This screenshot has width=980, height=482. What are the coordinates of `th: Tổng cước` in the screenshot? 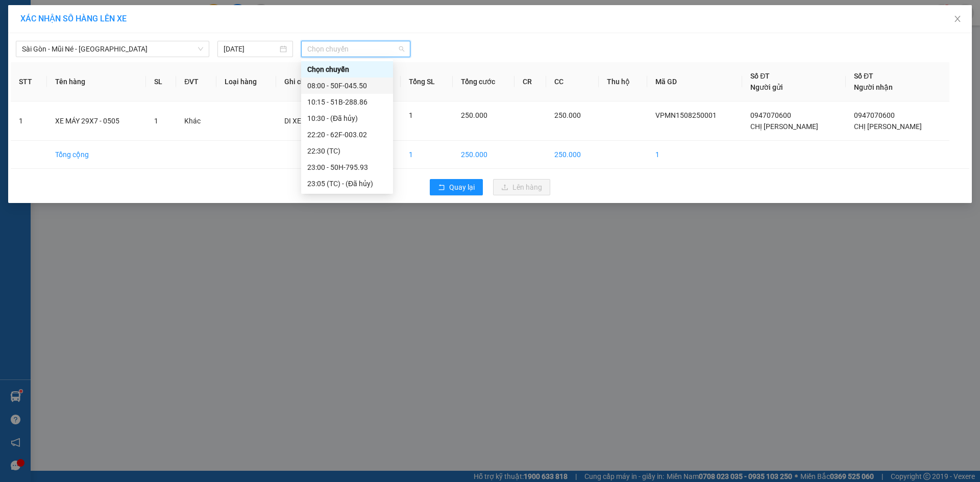 It's located at (484, 81).